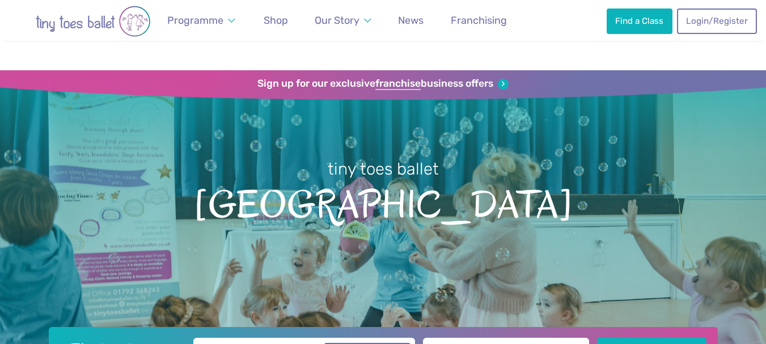 This screenshot has width=766, height=344. What do you see at coordinates (479, 20) in the screenshot?
I see `span: Franchising` at bounding box center [479, 20].